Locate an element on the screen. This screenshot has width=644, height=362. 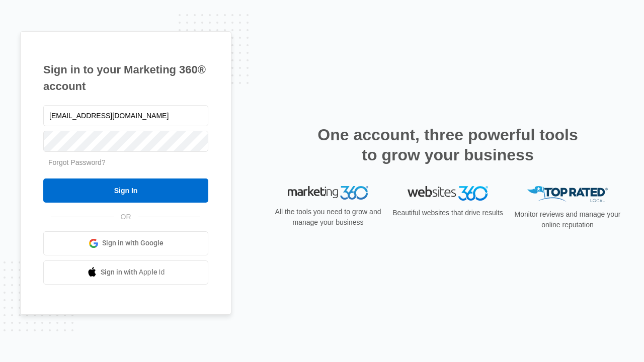
a: Forgot Password? is located at coordinates (77, 163).